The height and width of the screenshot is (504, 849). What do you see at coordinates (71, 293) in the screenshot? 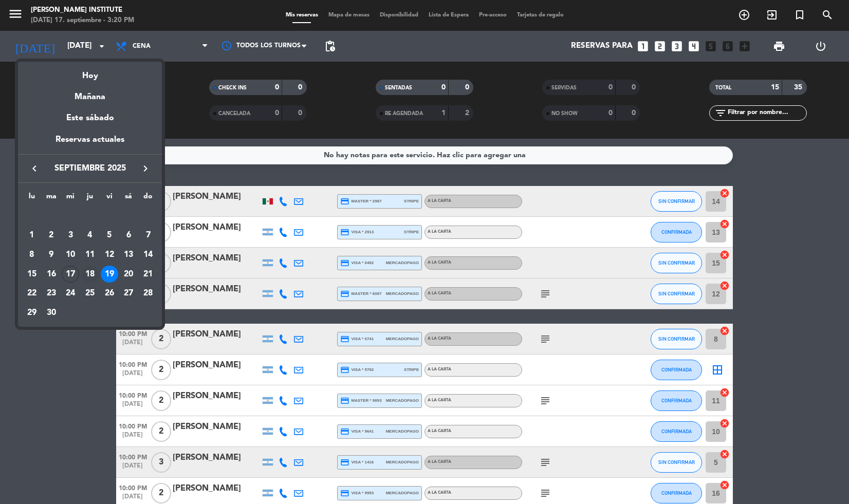
I see `div: 24` at bounding box center [71, 293].